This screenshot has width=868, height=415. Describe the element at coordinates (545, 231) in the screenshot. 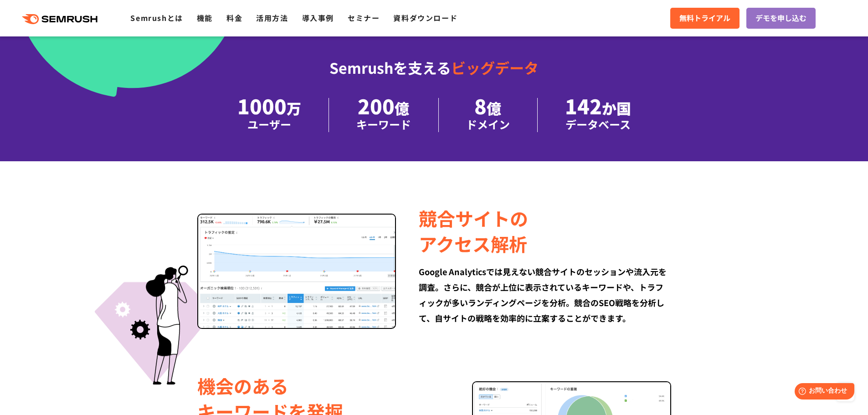

I see `div: 競合サイトの アクセス解析` at that location.